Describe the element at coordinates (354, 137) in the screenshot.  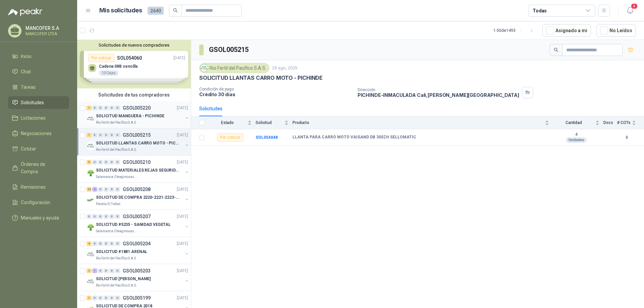
I see `b: LLANTA PARA CARRO MOTO VAISAND DB 300ZH SELLOMATIC` at that location.